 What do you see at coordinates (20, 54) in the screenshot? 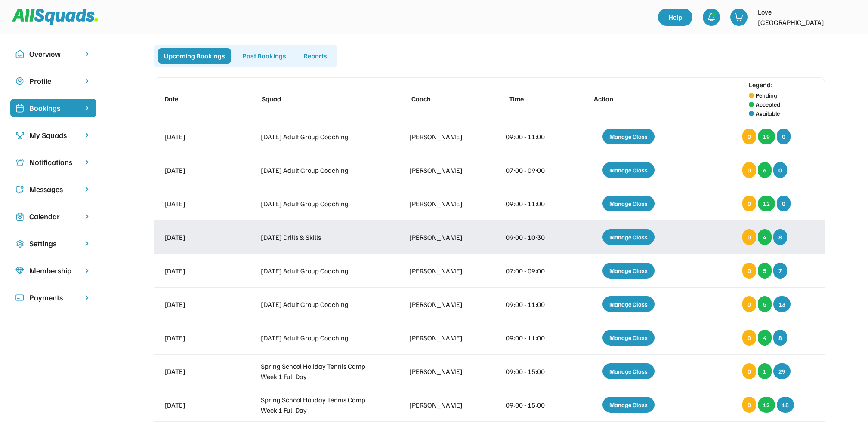
I see `img: Icon%20copy%2010.svg` at bounding box center [20, 54].